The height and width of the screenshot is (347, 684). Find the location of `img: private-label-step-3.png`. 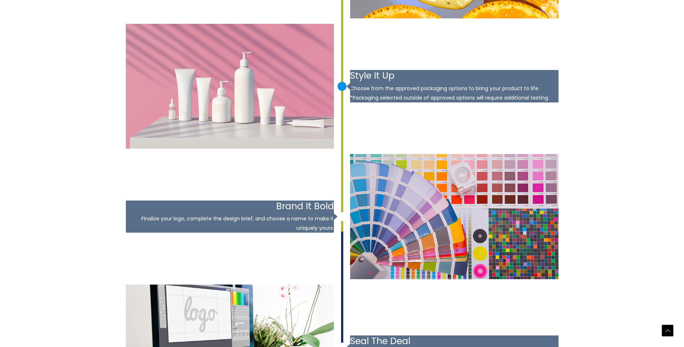

img: private-label-step-3.png is located at coordinates (454, 216).